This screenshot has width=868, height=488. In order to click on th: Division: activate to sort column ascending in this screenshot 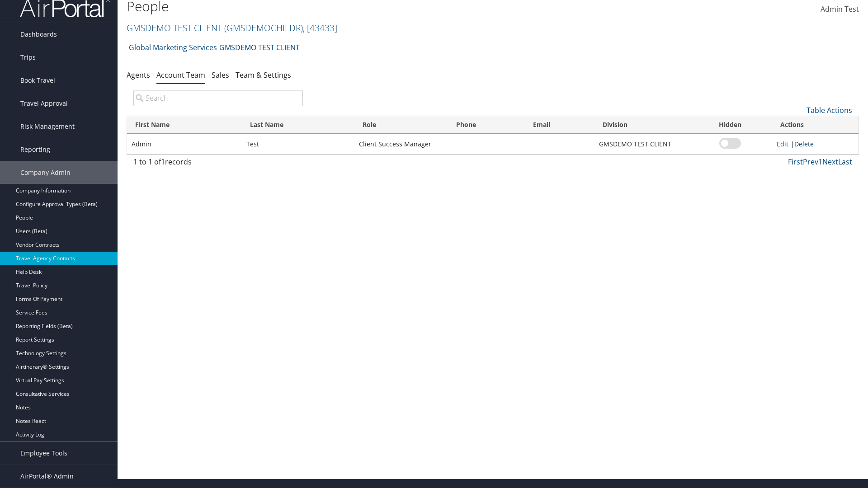, I will do `click(641, 125)`.